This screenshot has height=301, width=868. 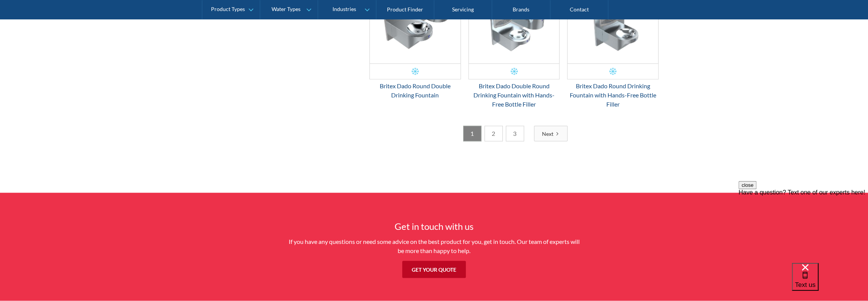 What do you see at coordinates (434, 270) in the screenshot?
I see `a: Get your quote` at bounding box center [434, 270].